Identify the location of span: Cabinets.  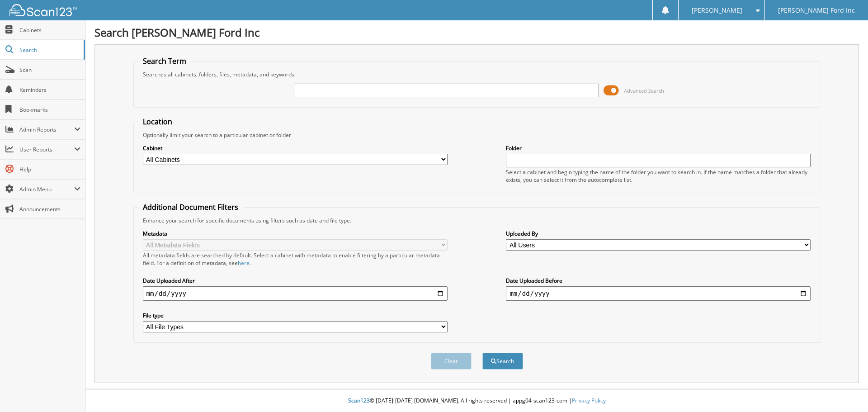
(50, 30).